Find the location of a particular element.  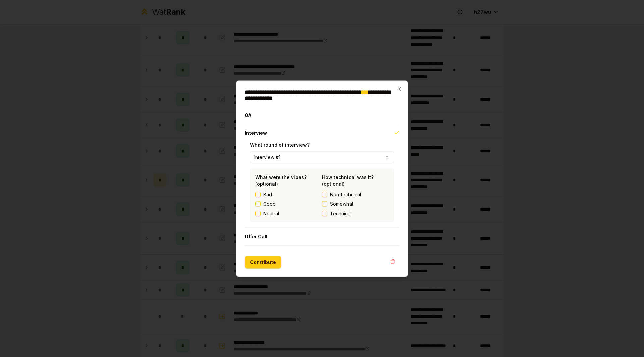

button: OA is located at coordinates (322, 115).